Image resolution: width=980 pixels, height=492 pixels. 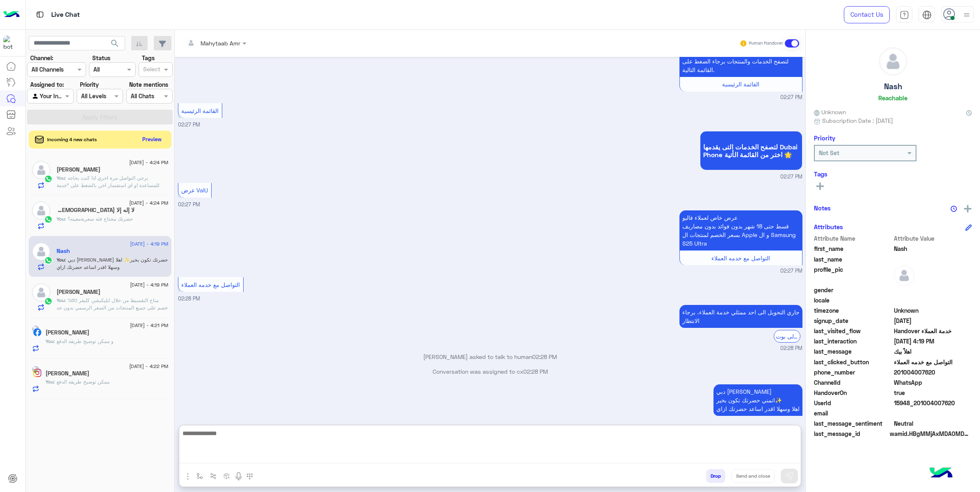 I want to click on span: wamid.HBgMMjAxMDA0MDA3NjIwFQIAEhgUM0FBOEZCRTQwQTY3NjMwMzk3M0MA, so click(x=930, y=434).